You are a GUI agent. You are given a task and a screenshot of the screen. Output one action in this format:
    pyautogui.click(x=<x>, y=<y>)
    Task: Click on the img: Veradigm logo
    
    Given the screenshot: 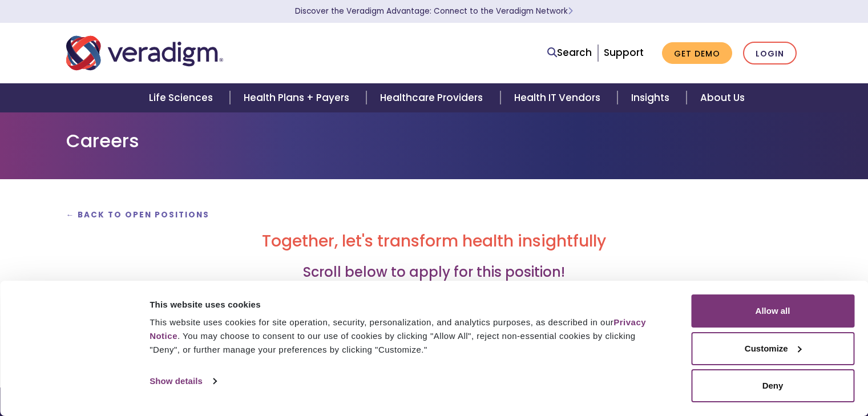 What is the action you would take?
    pyautogui.click(x=145, y=53)
    